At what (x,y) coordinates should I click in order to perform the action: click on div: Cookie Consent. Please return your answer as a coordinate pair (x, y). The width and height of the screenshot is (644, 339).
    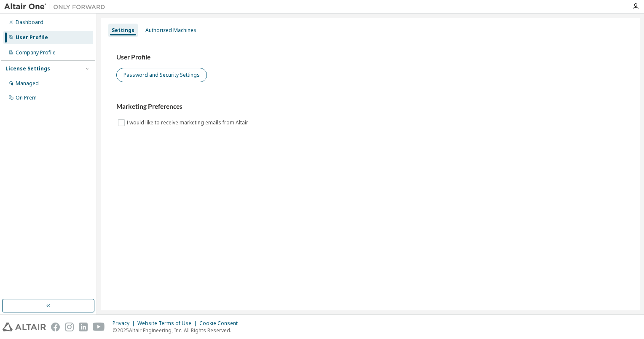
    Looking at the image, I should click on (221, 323).